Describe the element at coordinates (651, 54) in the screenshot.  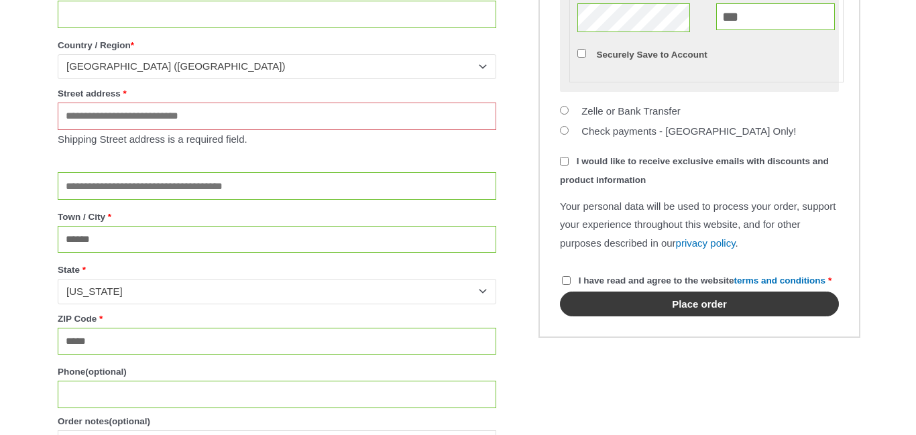
I see `label: Securely Save to Account` at that location.